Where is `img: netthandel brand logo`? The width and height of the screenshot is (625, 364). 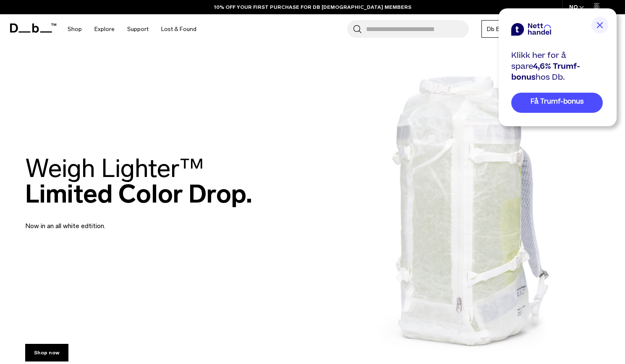 img: netthandel brand logo is located at coordinates (531, 30).